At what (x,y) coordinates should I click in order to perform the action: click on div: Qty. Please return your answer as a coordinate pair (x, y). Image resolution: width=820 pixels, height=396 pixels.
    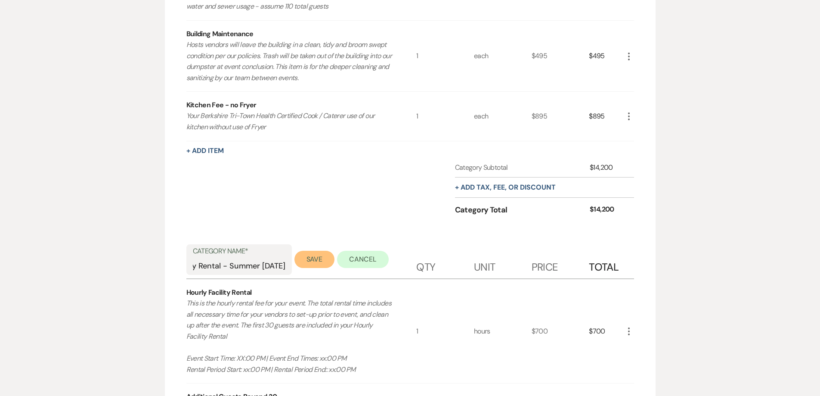
    Looking at the image, I should click on (445, 265).